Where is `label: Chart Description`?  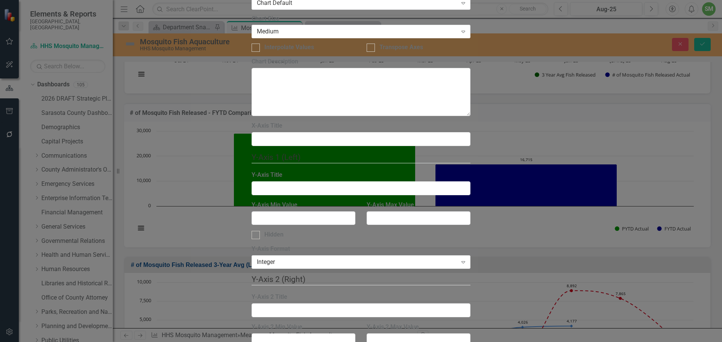
label: Chart Description is located at coordinates (361, 62).